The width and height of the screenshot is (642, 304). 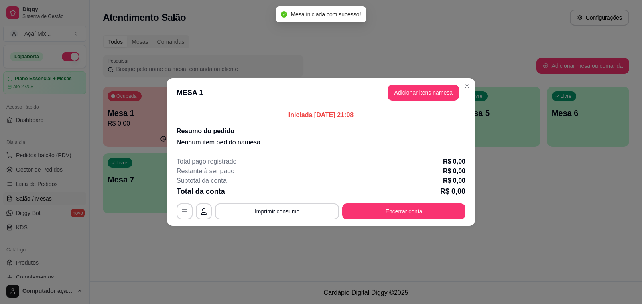 What do you see at coordinates (321, 143) in the screenshot?
I see `p: Nenhum item pedido na mesa .` at bounding box center [321, 143].